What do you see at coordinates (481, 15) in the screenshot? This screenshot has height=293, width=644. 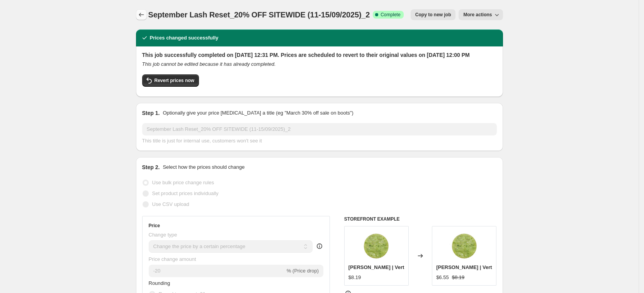 I see `button: More actions` at bounding box center [481, 15].